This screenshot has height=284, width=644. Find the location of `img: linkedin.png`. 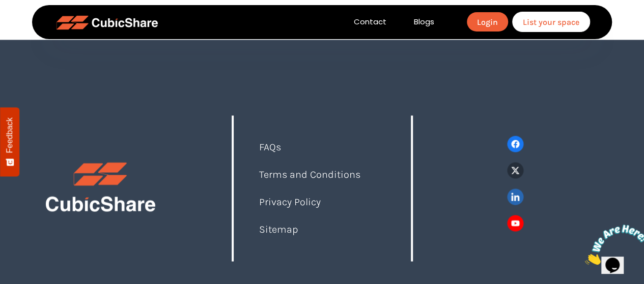

img: linkedin.png is located at coordinates (515, 197).